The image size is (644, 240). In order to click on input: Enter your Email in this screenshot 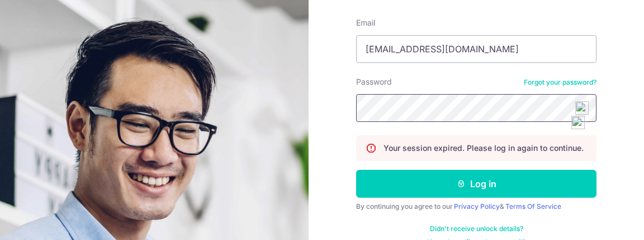, I will do `click(476, 49)`.